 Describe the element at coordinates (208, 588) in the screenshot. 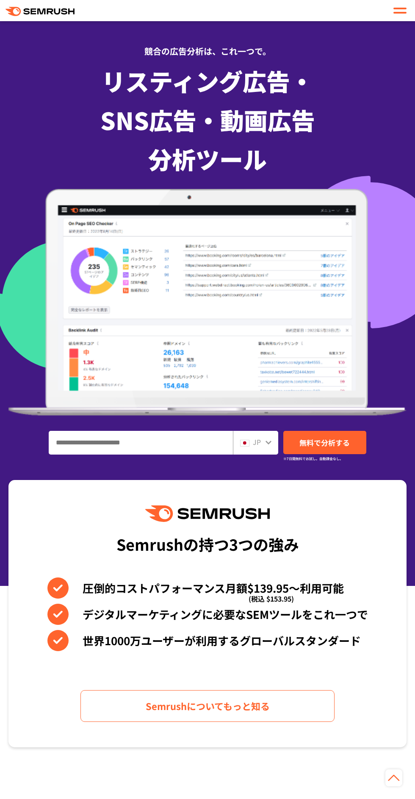

I see `li: 圧倒的コストパフォーマンス月額$139.95〜利用可能` at that location.